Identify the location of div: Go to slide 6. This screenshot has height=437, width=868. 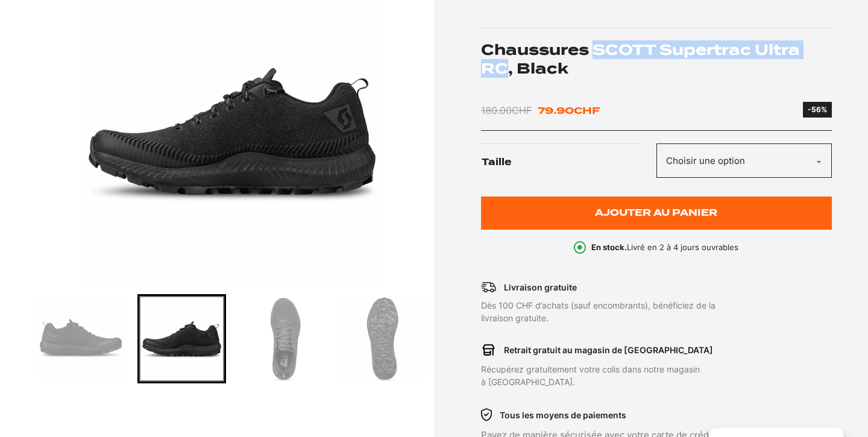
(384, 339).